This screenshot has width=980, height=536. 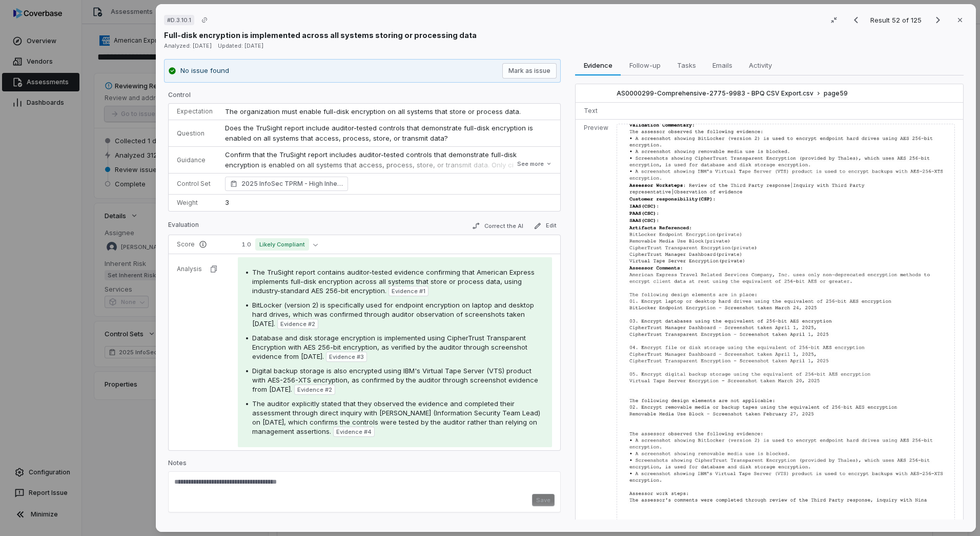 What do you see at coordinates (364, 465) in the screenshot?
I see `p: Notes` at bounding box center [364, 465].